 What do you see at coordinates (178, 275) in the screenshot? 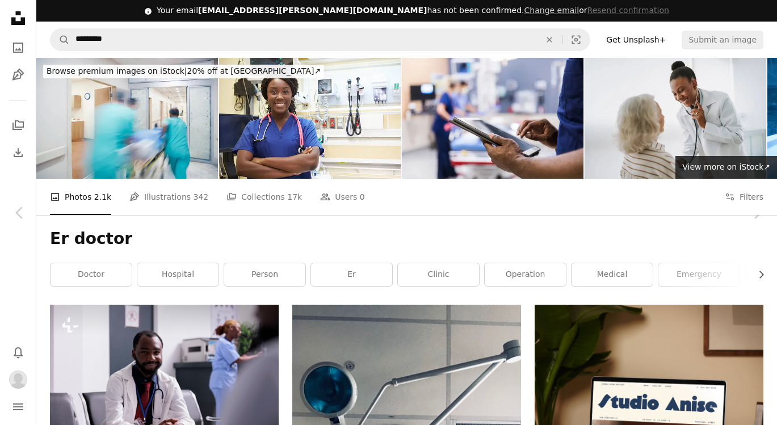
I see `a: hospital` at bounding box center [178, 275].